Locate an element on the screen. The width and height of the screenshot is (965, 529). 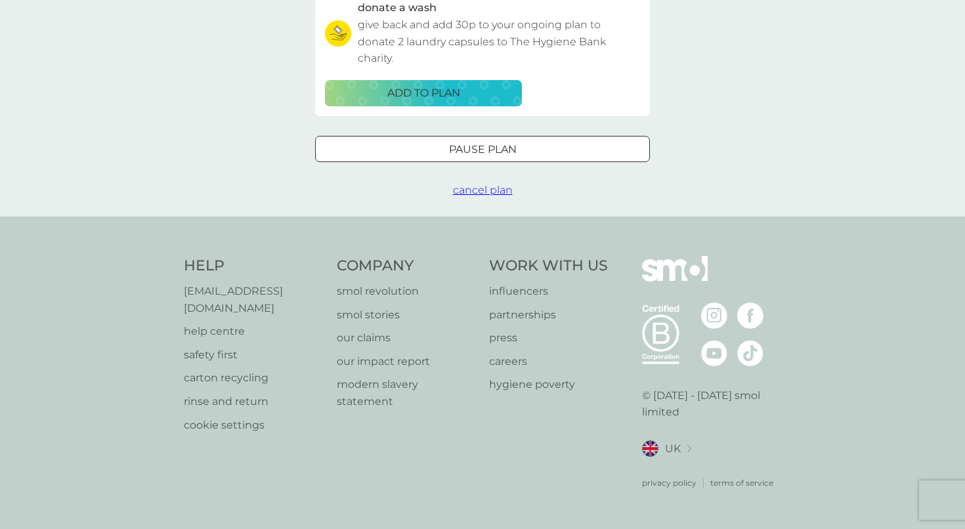
p: hygiene poverty is located at coordinates (548, 385).